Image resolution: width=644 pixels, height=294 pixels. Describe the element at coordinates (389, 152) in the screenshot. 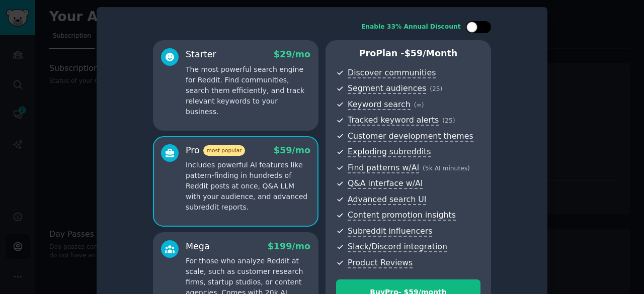

I see `span: Exploding subreddits` at that location.